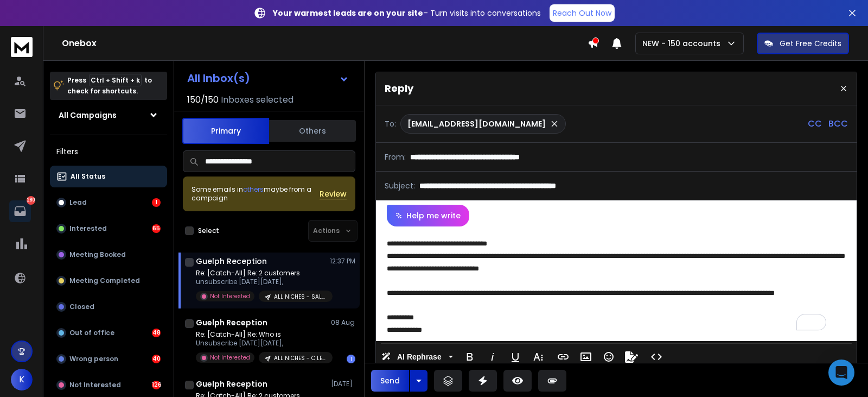 The height and width of the screenshot is (397, 868). I want to click on button: Italic (Ctrl+I), so click(493, 357).